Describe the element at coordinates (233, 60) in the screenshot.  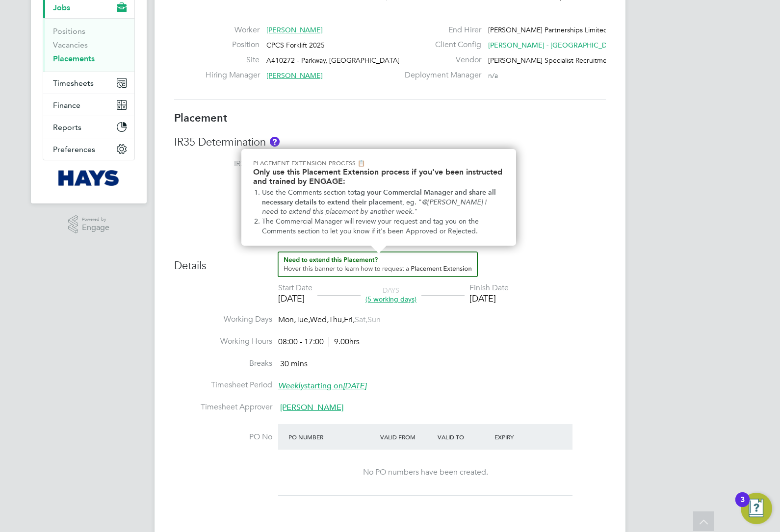
I see `label: Site` at that location.